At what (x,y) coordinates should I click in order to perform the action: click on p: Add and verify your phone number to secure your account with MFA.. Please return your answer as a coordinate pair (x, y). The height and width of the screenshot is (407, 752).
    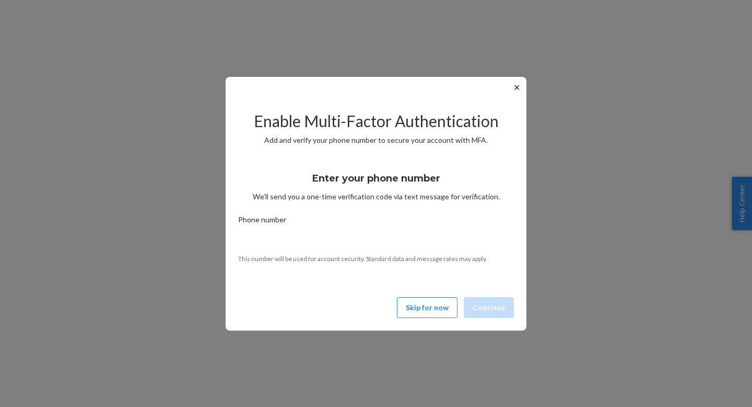
    Looking at the image, I should click on (376, 140).